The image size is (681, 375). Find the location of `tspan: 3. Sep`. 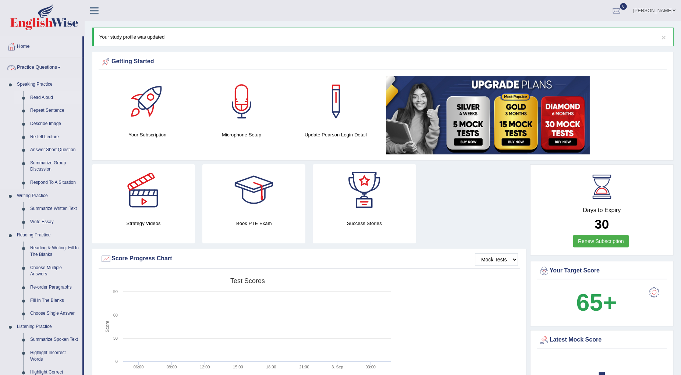

tspan: 3. Sep is located at coordinates (337, 367).